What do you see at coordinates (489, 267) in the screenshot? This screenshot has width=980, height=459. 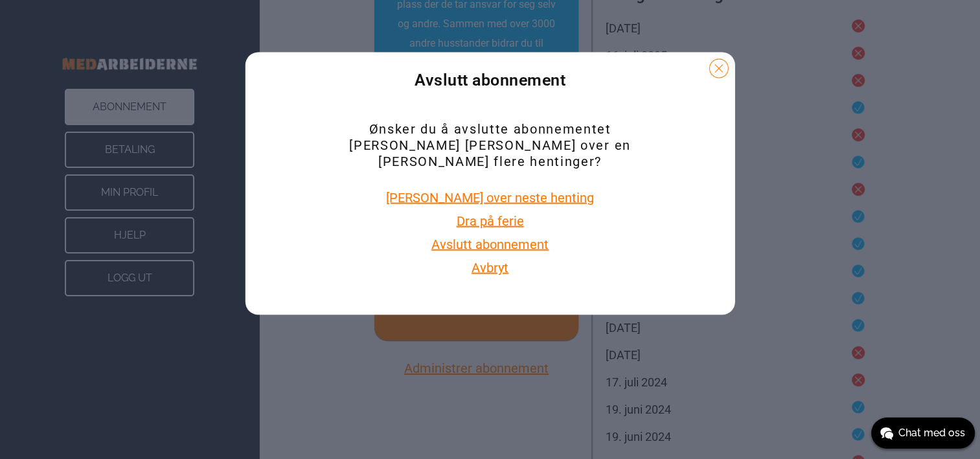 I see `button: Avbryt` at bounding box center [489, 267].